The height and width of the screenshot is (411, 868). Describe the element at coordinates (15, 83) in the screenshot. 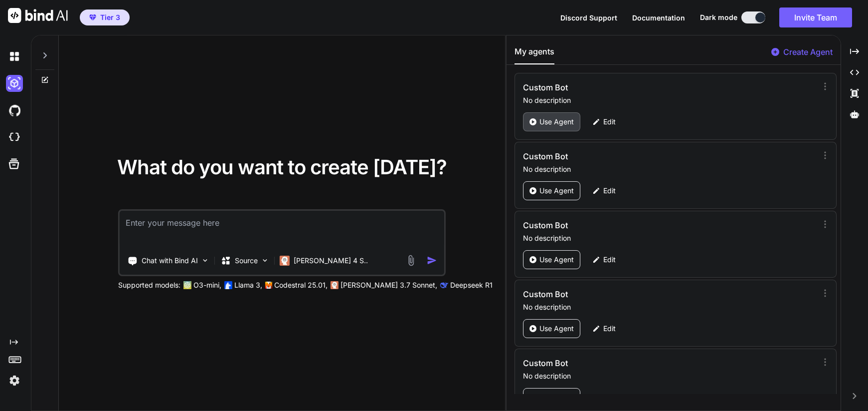

I see `img: darkAi-studio` at that location.